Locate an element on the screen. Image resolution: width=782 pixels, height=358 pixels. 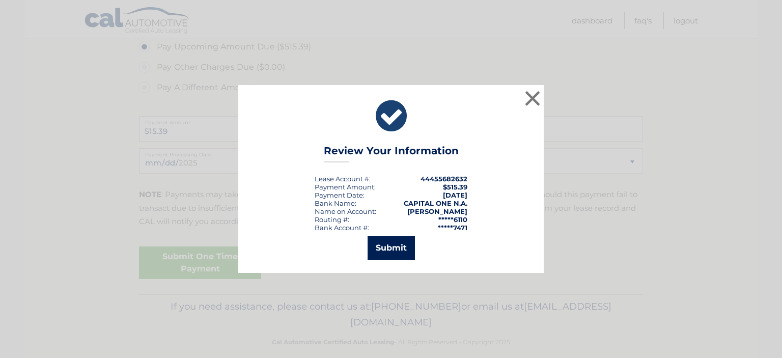
strong: 44455682632 is located at coordinates (444, 179).